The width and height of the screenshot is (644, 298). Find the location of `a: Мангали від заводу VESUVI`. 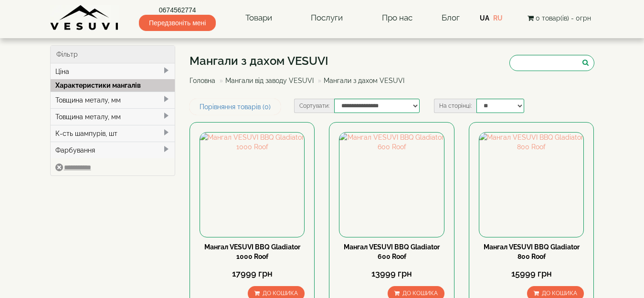

a: Мангали від заводу VESUVI is located at coordinates (269, 81).